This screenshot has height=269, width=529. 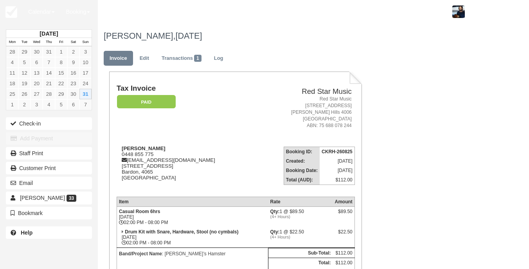 I want to click on a: Customer Print, so click(x=49, y=168).